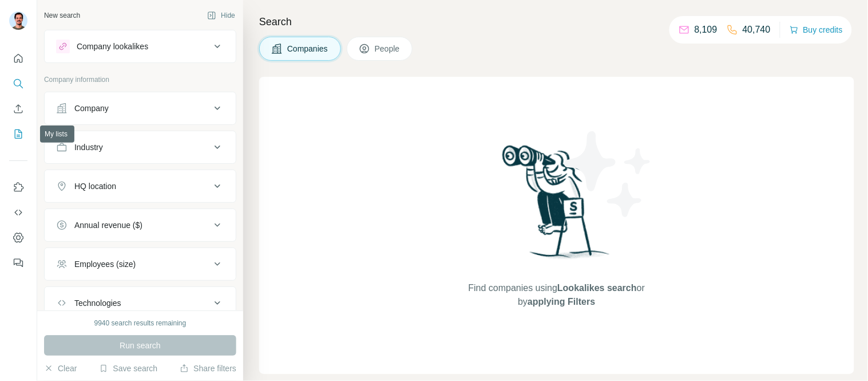 This screenshot has height=381, width=868. I want to click on h4: Search, so click(556, 22).